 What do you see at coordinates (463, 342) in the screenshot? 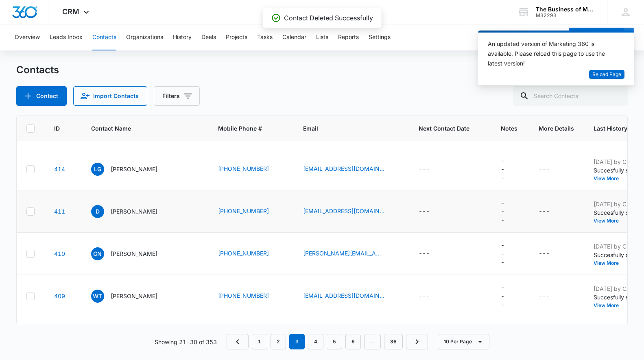
I see `button: 10 Per Page` at bounding box center [463, 342].